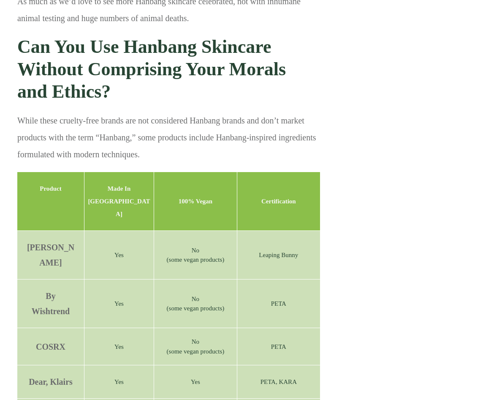 Image resolution: width=502 pixels, height=400 pixels. Describe the element at coordinates (279, 382) in the screenshot. I see `p: PETA, KARA` at that location.